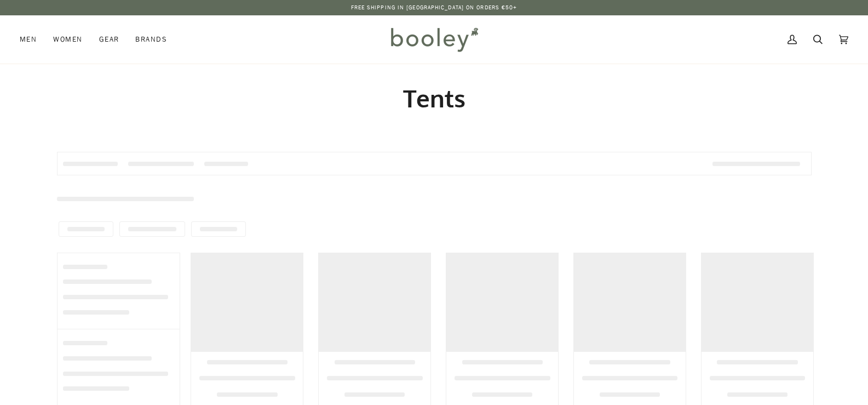 The height and width of the screenshot is (405, 868). I want to click on span: Brands, so click(151, 39).